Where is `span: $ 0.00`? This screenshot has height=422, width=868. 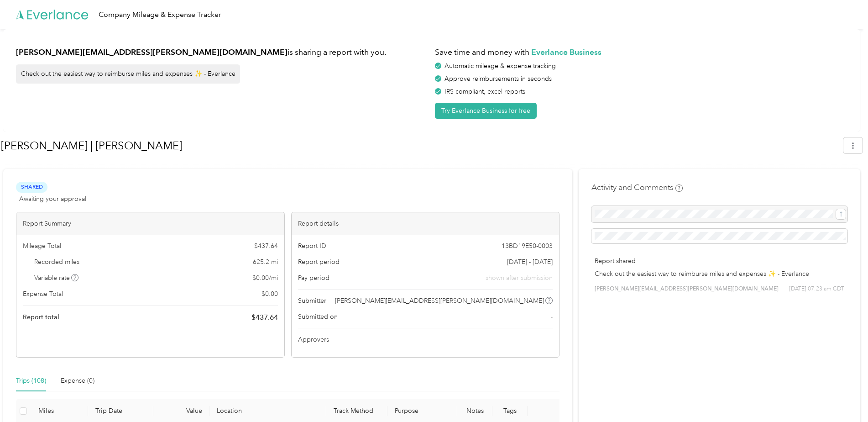 span: $ 0.00 is located at coordinates (269, 293).